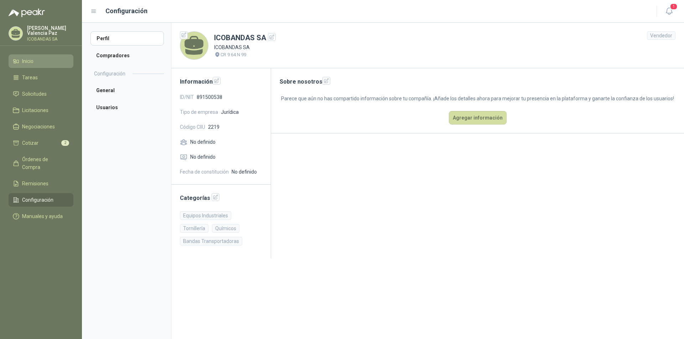 This screenshot has height=339, width=684. Describe the element at coordinates (221, 82) in the screenshot. I see `h2: Información` at that location.